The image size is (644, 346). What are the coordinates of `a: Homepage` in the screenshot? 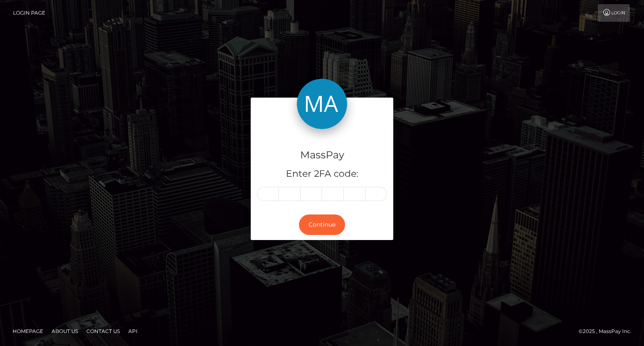 It's located at (28, 331).